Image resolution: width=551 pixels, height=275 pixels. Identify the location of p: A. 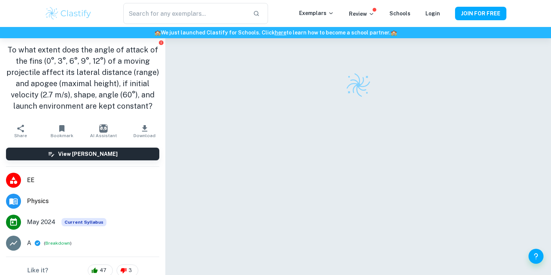
(29, 243).